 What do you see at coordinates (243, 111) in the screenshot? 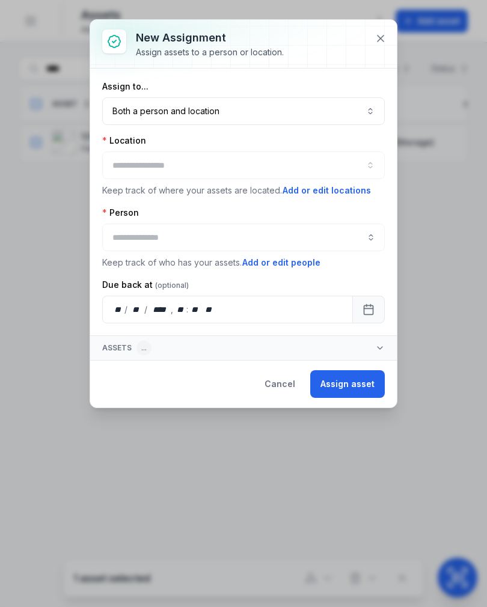
I see `button: Both a person and location` at bounding box center [243, 111].